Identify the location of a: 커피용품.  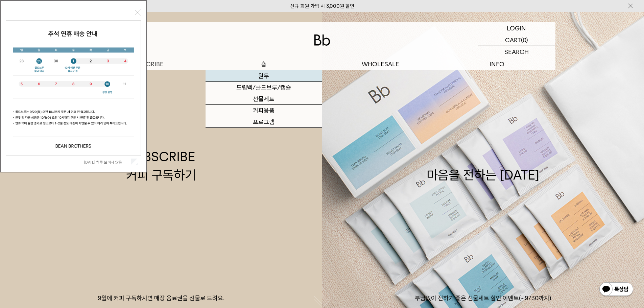
(264, 111).